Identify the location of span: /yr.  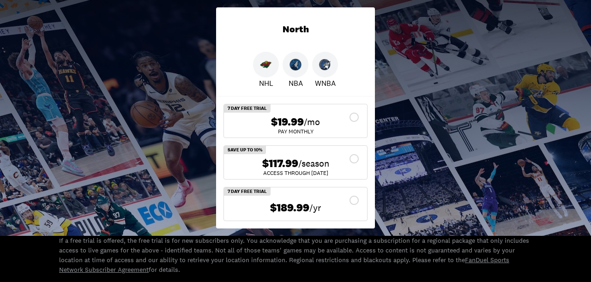
(315, 208).